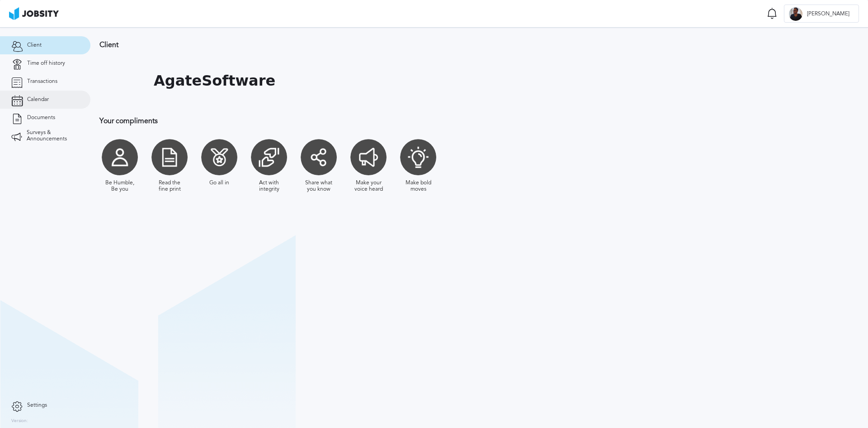 Image resolution: width=868 pixels, height=428 pixels. Describe the element at coordinates (368, 186) in the screenshot. I see `div: Make your voice heard` at that location.